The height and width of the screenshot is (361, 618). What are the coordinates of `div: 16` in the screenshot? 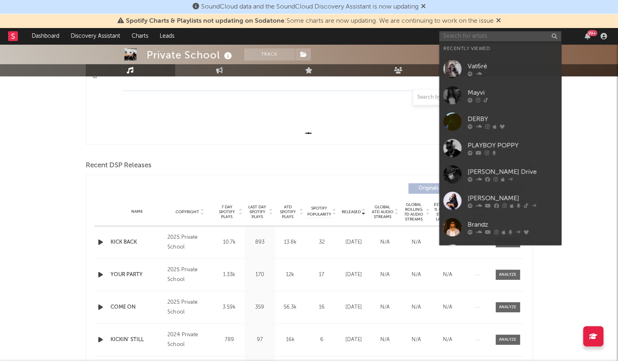 It's located at (322, 308).